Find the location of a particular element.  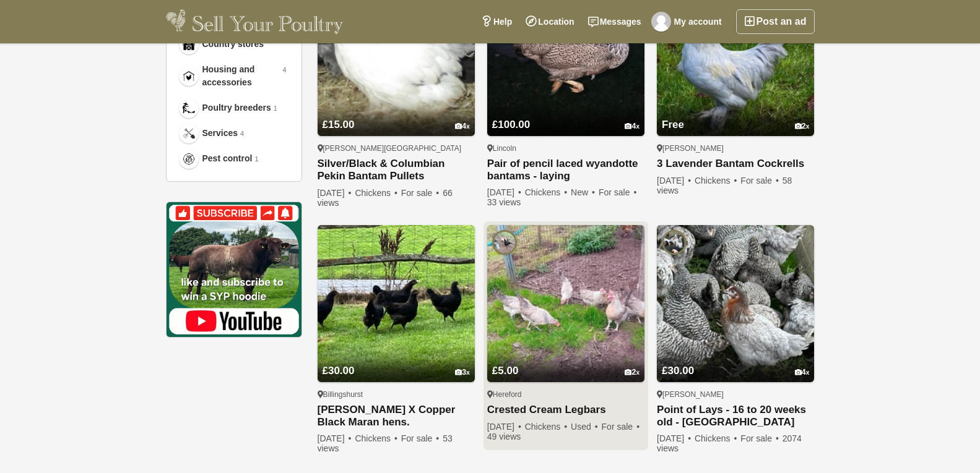

a: Post an ad is located at coordinates (775, 22).